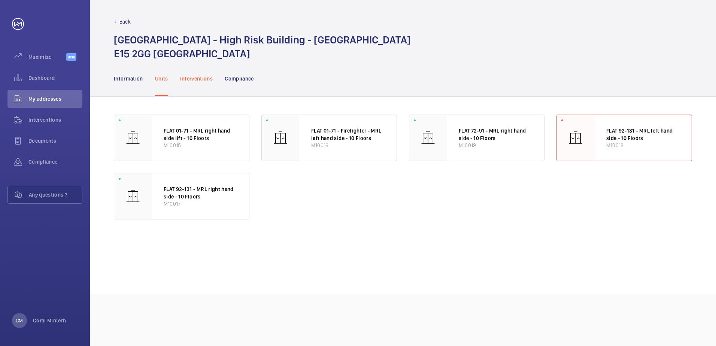 The width and height of the screenshot is (716, 346). Describe the element at coordinates (55, 195) in the screenshot. I see `span: Any questions ?` at that location.